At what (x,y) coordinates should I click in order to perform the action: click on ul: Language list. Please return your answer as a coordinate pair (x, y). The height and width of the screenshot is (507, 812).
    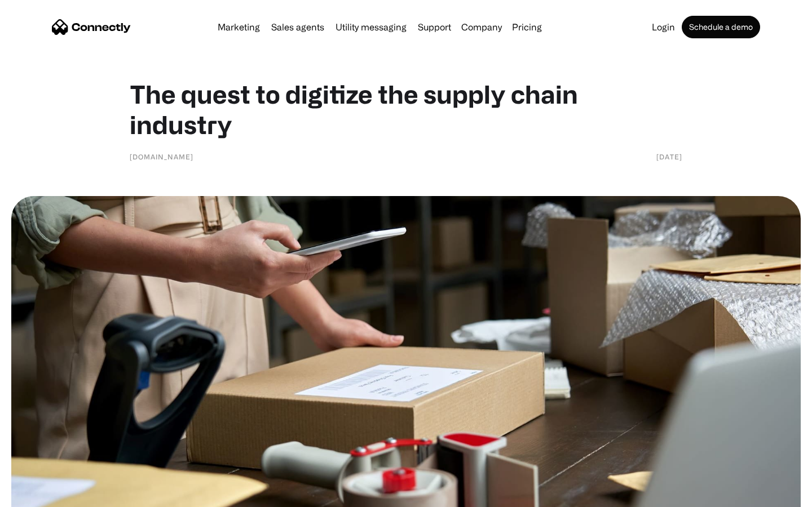
    Looking at the image, I should click on (45, 496).